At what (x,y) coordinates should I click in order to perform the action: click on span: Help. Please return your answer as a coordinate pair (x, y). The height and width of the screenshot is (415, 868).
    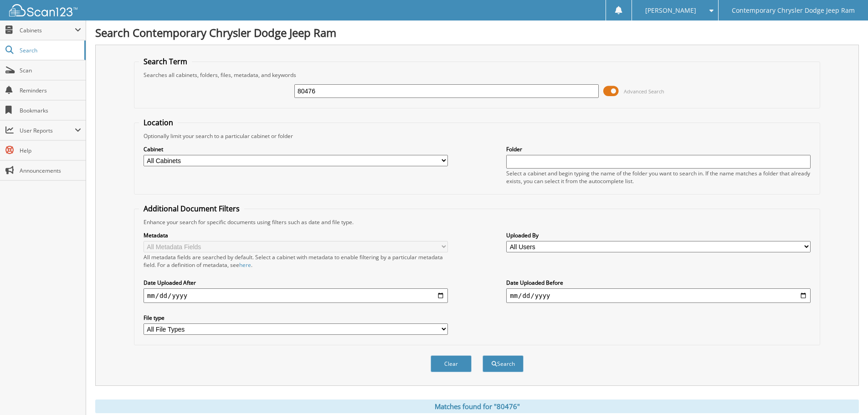
    Looking at the image, I should click on (50, 150).